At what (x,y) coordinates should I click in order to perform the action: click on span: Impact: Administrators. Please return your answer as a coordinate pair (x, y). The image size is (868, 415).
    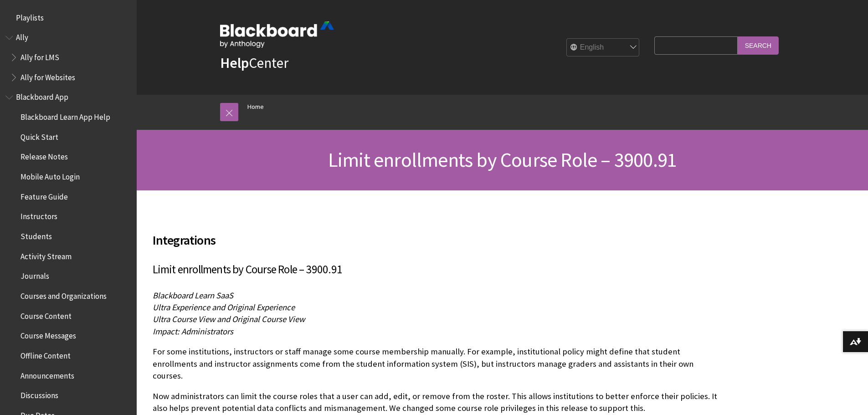
    Looking at the image, I should click on (193, 331).